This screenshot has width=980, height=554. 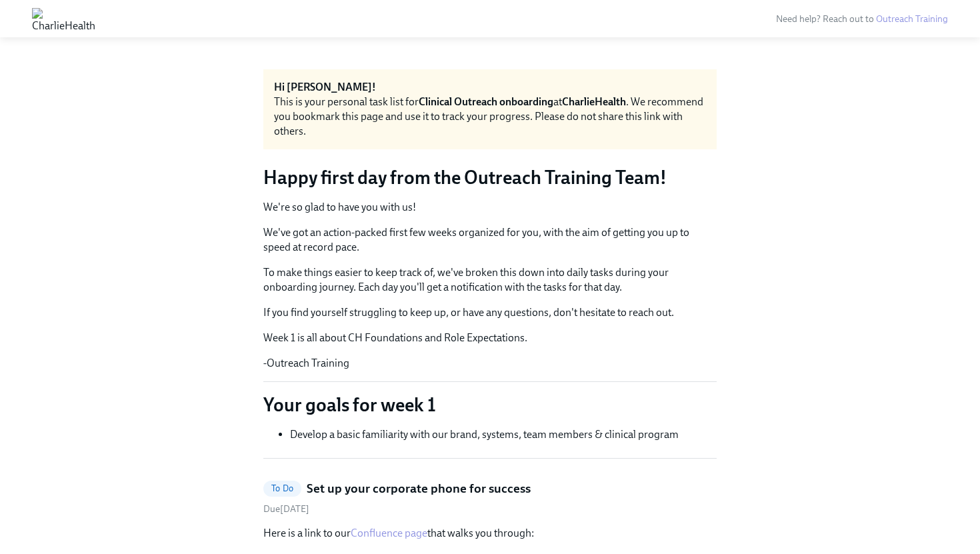 What do you see at coordinates (286, 509) in the screenshot?
I see `span: Wednesday, October 8th 2025, 10:00 am` at bounding box center [286, 509].